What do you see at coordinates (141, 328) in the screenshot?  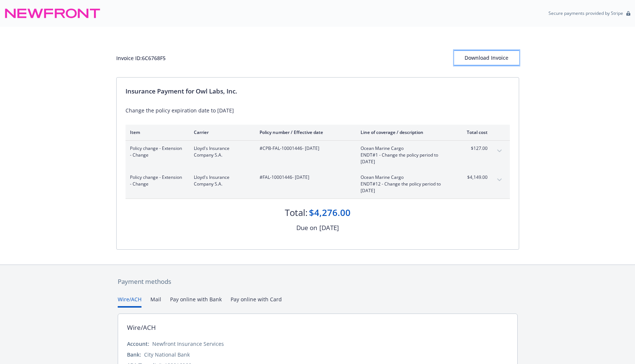 I see `div: Wire/ACH` at bounding box center [141, 328].